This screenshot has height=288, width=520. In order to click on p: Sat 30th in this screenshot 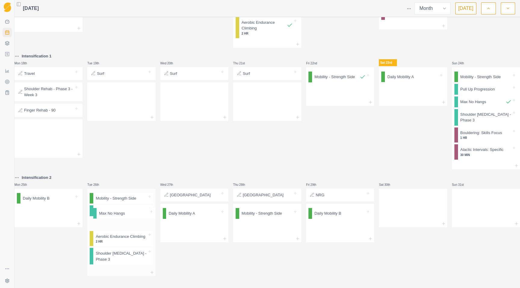, I will do `click(388, 185)`.